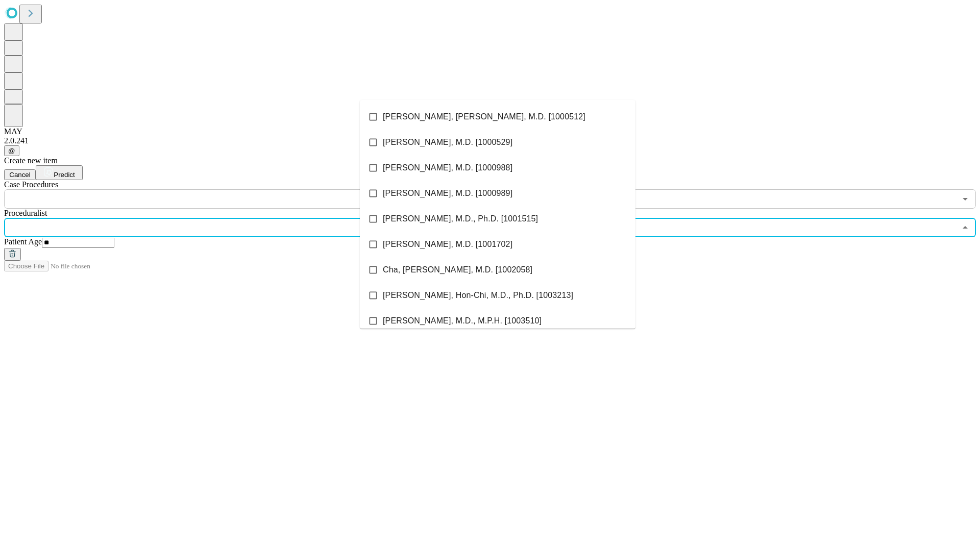 The image size is (980, 551). Describe the element at coordinates (31, 184) in the screenshot. I see `span: Scheduled Procedure` at that location.